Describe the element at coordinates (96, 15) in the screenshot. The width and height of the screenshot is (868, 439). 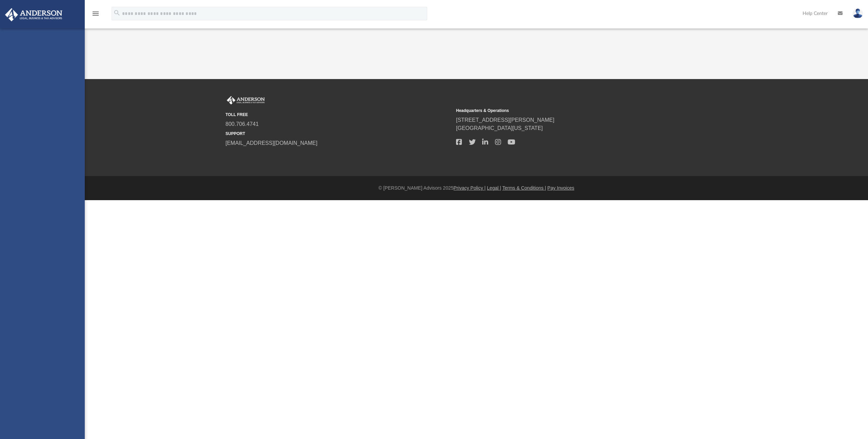
I see `a: menu` at that location.